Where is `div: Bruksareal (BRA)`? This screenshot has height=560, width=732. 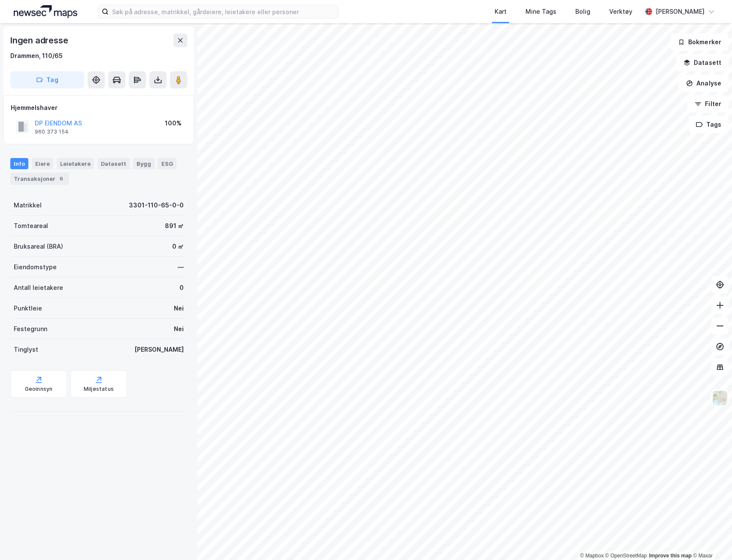 div: Bruksareal (BRA) is located at coordinates (38, 247).